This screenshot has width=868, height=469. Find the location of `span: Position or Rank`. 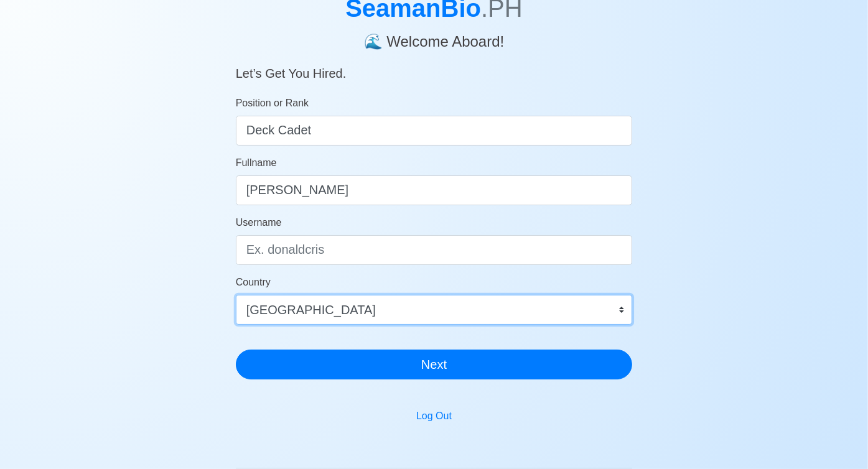

span: Position or Rank is located at coordinates (272, 103).